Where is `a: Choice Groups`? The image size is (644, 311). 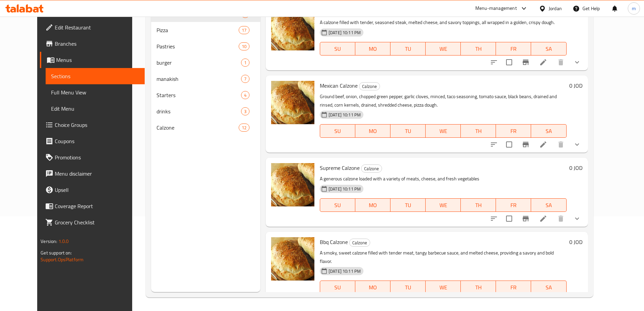
a: Choice Groups is located at coordinates (92, 125).